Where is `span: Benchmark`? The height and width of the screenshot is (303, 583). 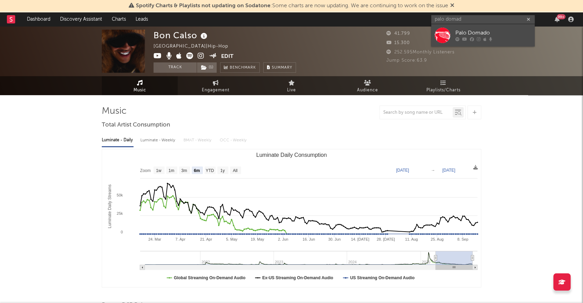
span: Benchmark is located at coordinates (243, 68).